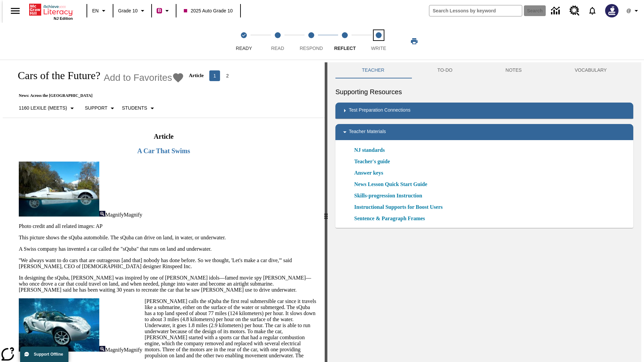 This screenshot has height=362, width=644. I want to click on span: NJ Edition, so click(63, 18).